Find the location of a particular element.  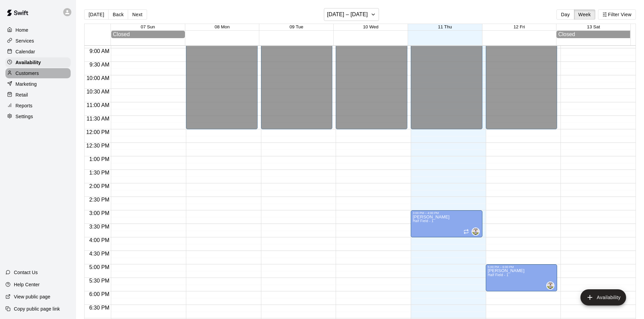

span: 13 Sat is located at coordinates (593, 27).